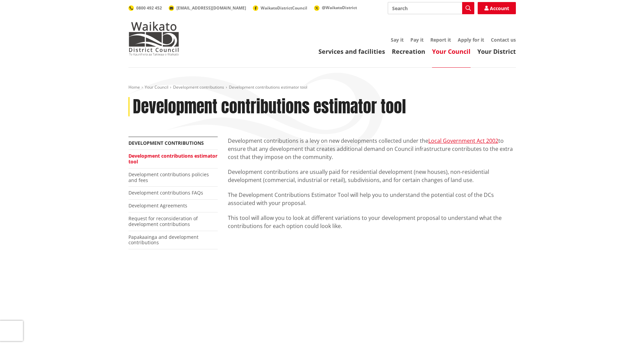  I want to click on span: Development contributions estimator tool, so click(268, 87).